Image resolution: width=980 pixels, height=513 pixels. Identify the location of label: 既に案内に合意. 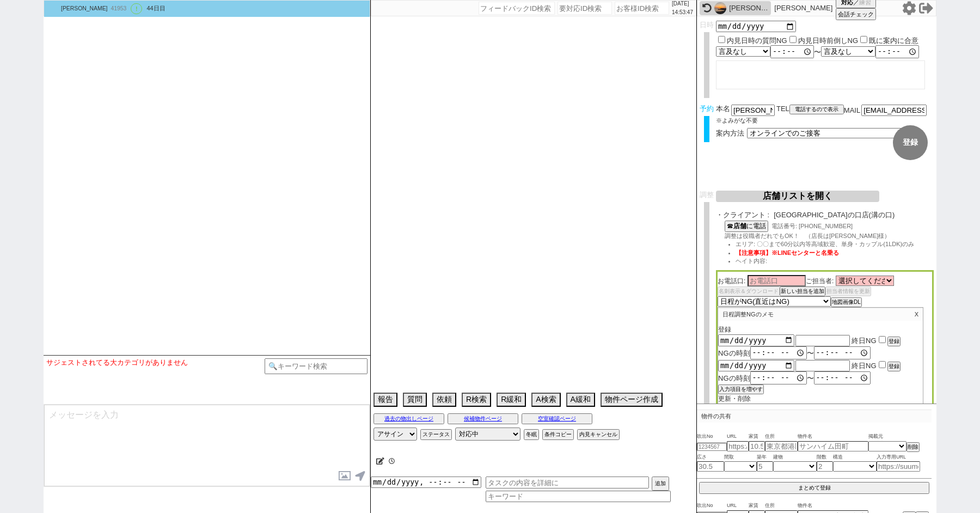
(894, 40).